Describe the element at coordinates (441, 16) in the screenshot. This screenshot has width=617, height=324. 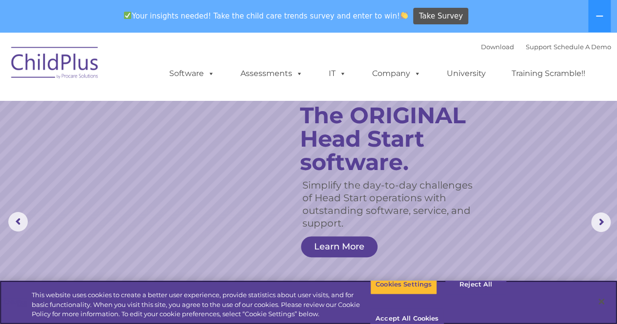
I see `span: Take Survey` at that location.